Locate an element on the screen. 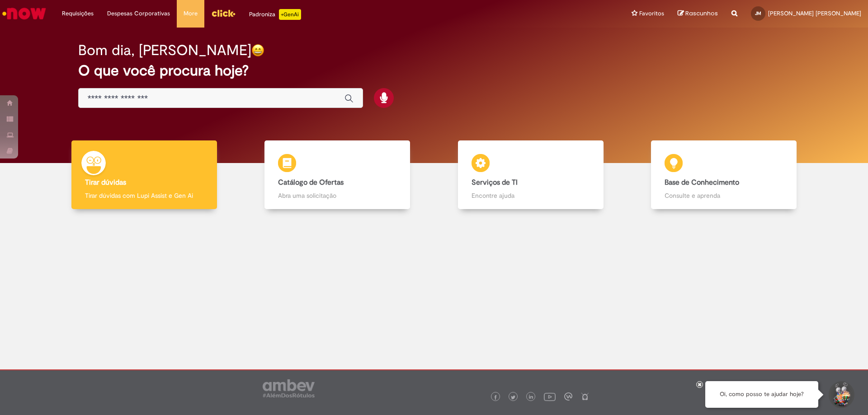 The height and width of the screenshot is (415, 868). div: Padroniza is located at coordinates (274, 14).